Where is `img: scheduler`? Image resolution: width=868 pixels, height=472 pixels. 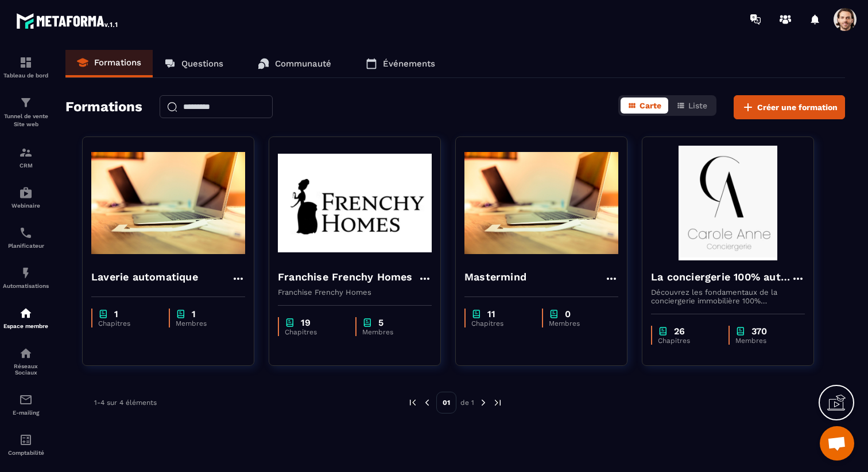
img: scheduler is located at coordinates (26, 233).